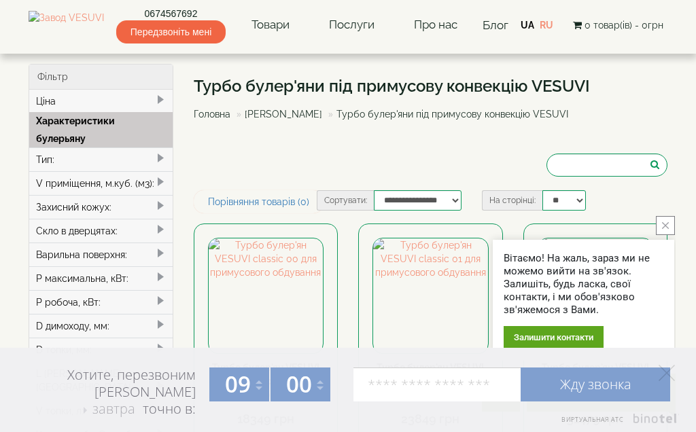  What do you see at coordinates (624, 25) in the screenshot?
I see `span: 0 товар(ів) - 0грн` at bounding box center [624, 25].